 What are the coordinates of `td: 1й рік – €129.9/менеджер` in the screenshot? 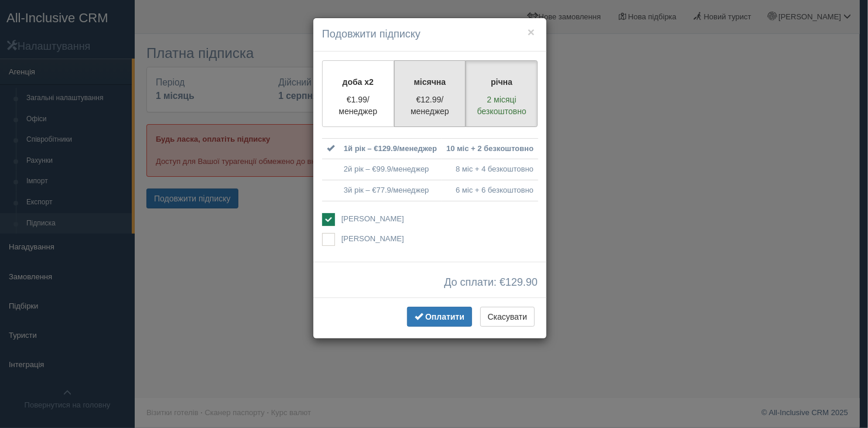 It's located at (390, 149).